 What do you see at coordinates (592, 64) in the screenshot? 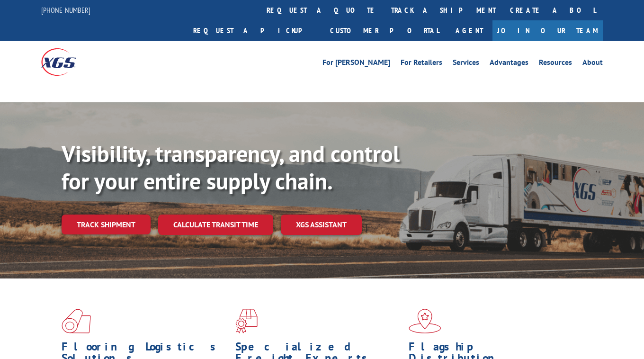
I see `a: About` at bounding box center [592, 64].